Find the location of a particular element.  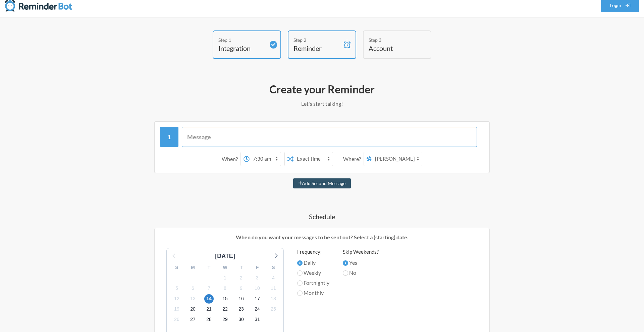

span: Tuesday, November 11, 2025 is located at coordinates (273, 289).